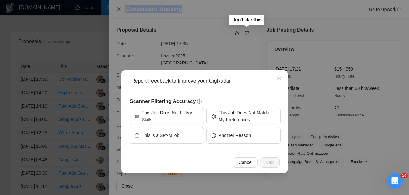 This screenshot has height=195, width=409. I want to click on span: frown, so click(214, 135).